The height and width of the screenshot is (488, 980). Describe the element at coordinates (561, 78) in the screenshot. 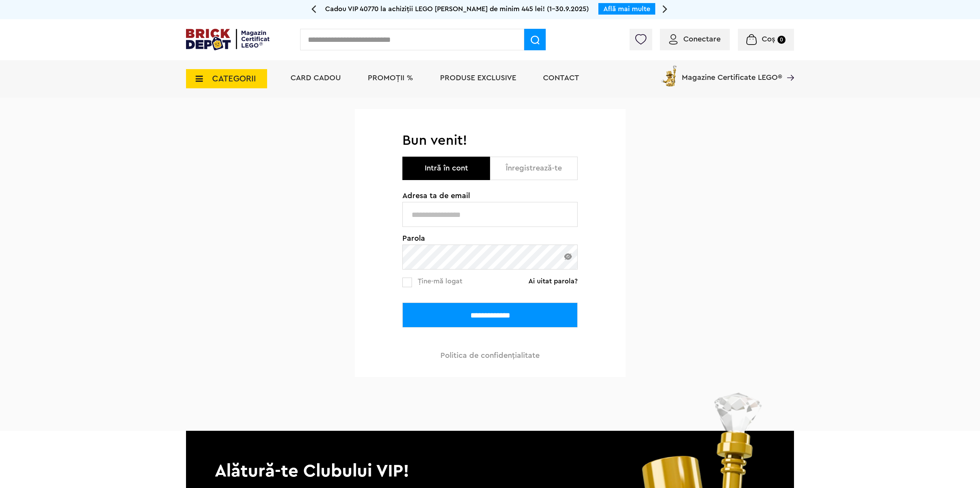

I see `a: Contact` at that location.